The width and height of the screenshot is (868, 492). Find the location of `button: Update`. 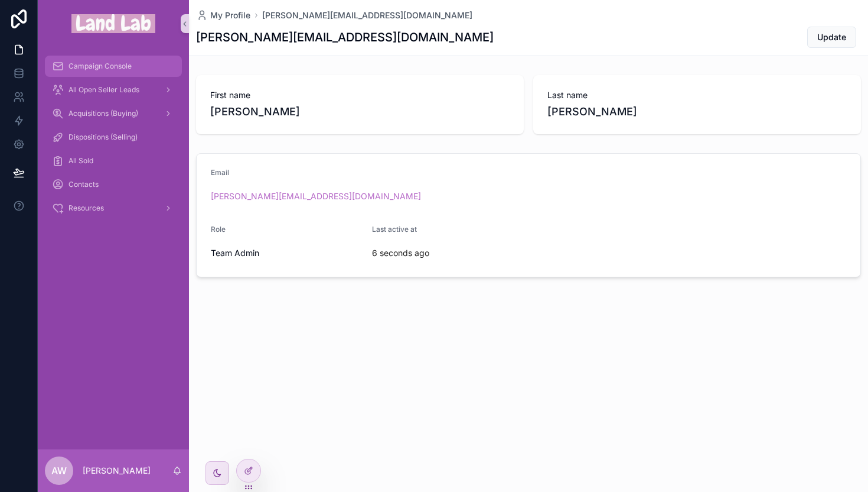

button: Update is located at coordinates (831, 37).